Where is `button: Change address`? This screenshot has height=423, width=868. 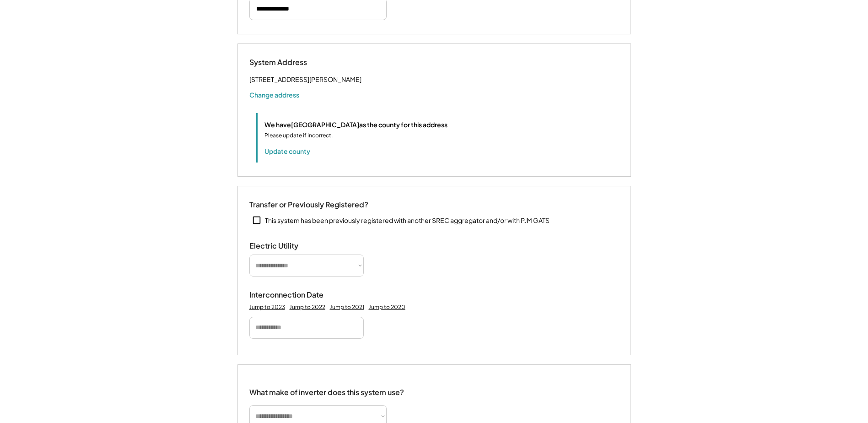
button: Change address is located at coordinates (275, 95).